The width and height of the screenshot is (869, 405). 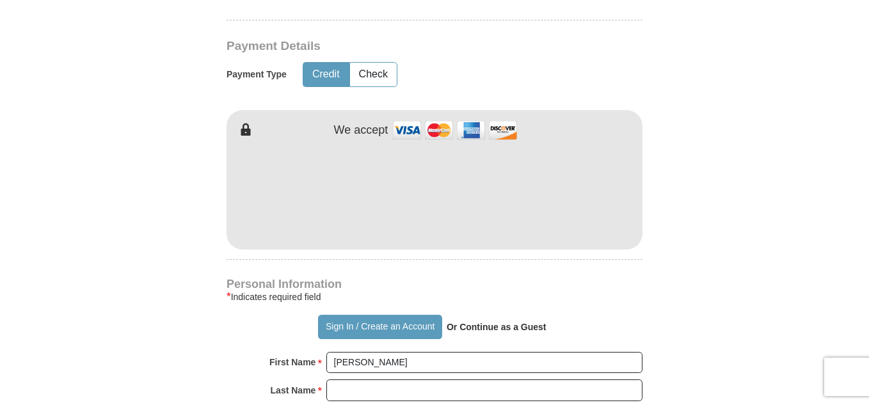 I want to click on img: credit cards accepted, so click(x=455, y=130).